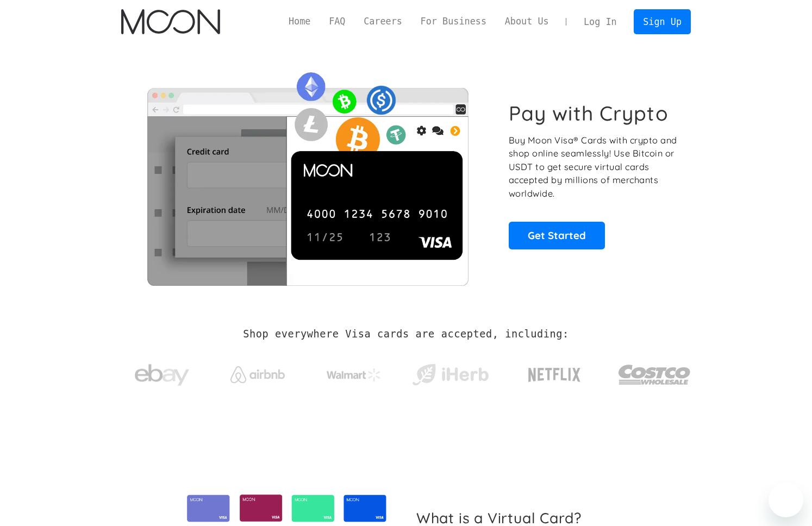  Describe the element at coordinates (655, 375) in the screenshot. I see `img: Costco` at that location.